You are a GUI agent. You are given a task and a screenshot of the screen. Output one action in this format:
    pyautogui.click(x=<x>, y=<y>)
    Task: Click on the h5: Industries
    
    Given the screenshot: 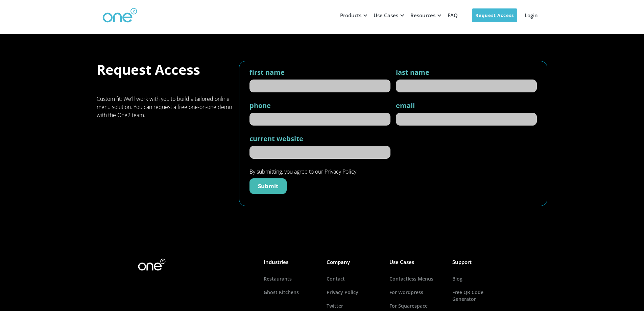 What is the action you would take?
    pyautogui.click(x=291, y=262)
    